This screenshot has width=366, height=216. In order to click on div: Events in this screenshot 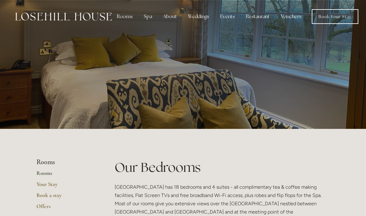, I will do `click(227, 17)`.